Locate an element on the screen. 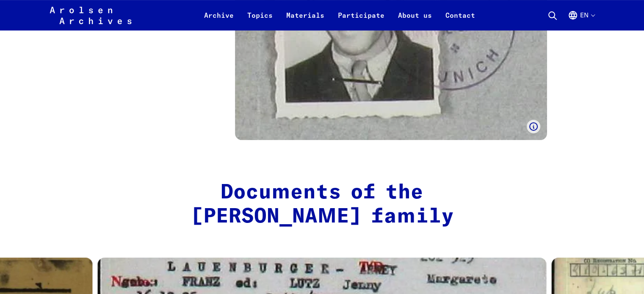  a: Materials is located at coordinates (305, 20).